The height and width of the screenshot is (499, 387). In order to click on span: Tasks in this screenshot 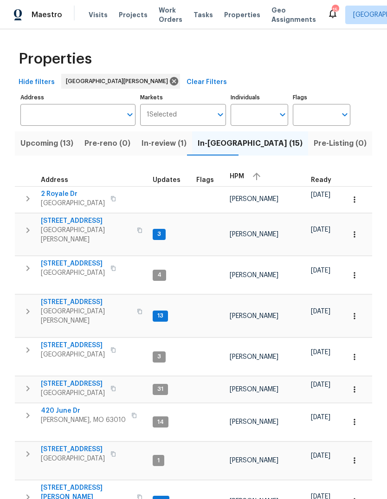, I will do `click(203, 15)`.